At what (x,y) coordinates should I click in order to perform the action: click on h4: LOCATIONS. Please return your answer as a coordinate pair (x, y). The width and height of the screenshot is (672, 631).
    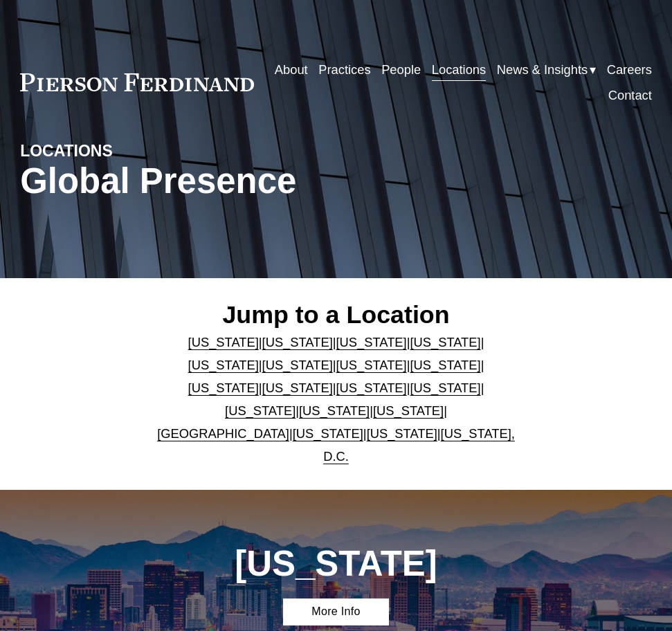
    Looking at the image, I should click on (99, 151).